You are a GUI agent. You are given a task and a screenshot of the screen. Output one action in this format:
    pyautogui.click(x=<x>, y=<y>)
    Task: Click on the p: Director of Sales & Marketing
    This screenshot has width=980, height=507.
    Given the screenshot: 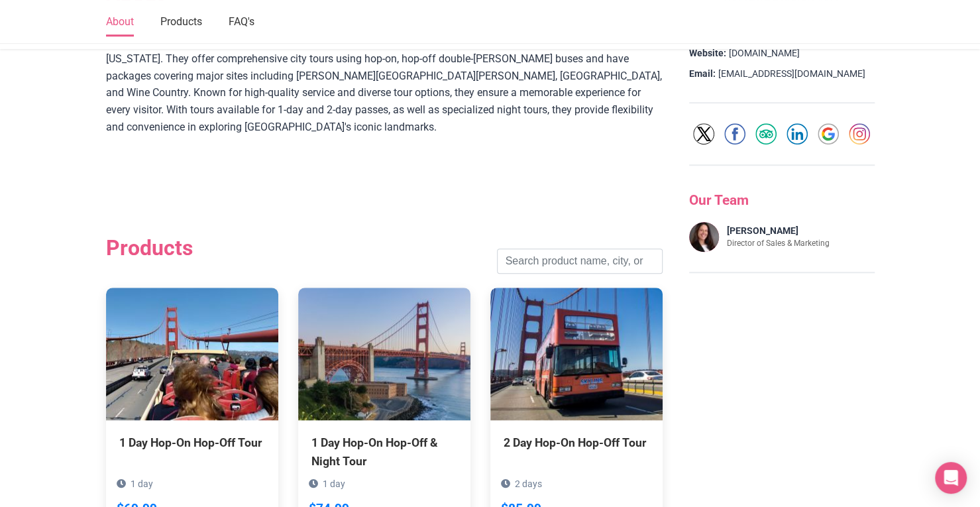 What is the action you would take?
    pyautogui.click(x=778, y=244)
    